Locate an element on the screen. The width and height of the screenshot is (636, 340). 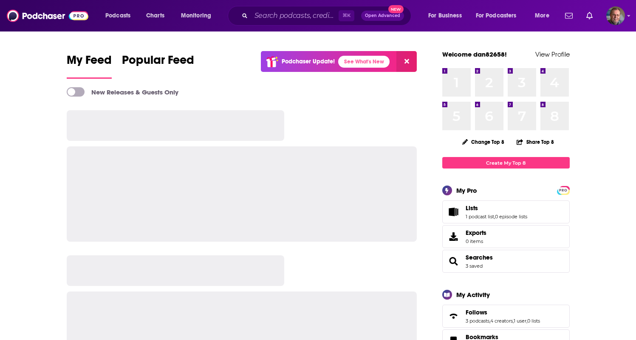
a: 1 podcast list is located at coordinates (480, 216).